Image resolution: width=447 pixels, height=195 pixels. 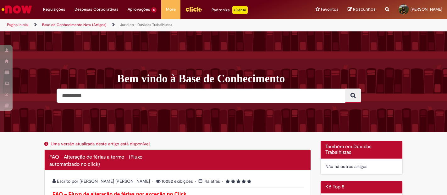 I want to click on input: Pesquisar, so click(x=201, y=96).